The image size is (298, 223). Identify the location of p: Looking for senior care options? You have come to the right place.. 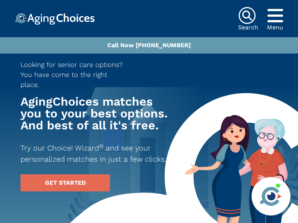
(74, 74).